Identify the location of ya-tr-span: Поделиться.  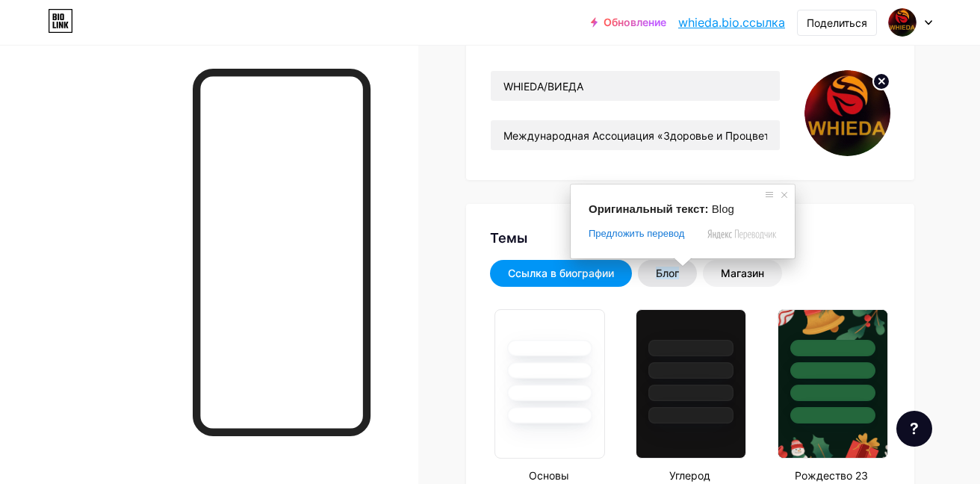
(837, 22).